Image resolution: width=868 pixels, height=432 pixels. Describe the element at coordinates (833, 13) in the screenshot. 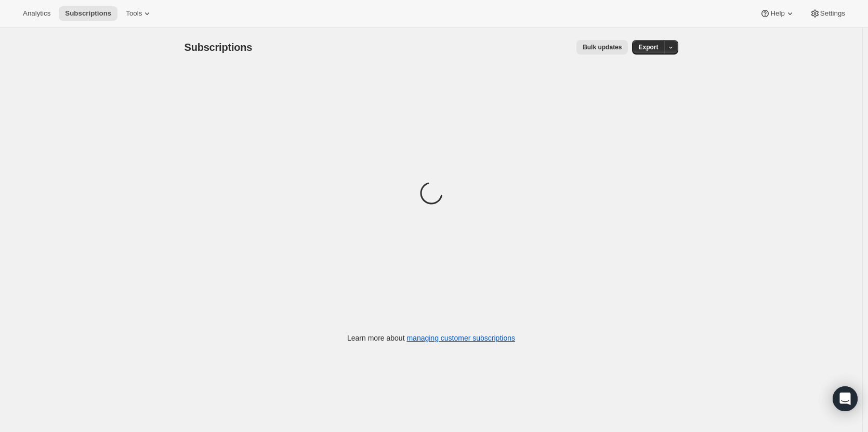

I see `span: Settings` at that location.